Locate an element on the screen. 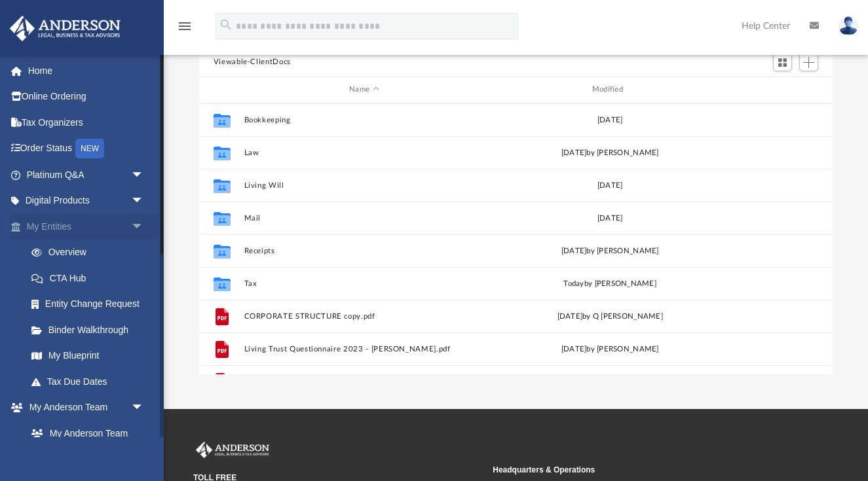 The width and height of the screenshot is (868, 481). a: My Anderson Teamarrow_drop_down is located at coordinates (83, 408).